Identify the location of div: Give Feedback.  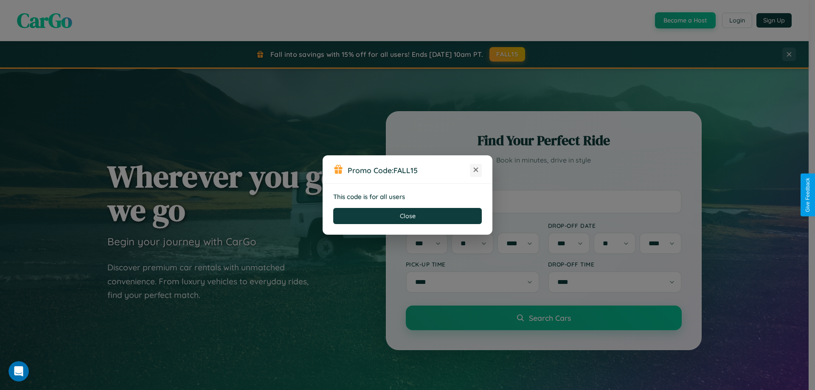
(808, 195).